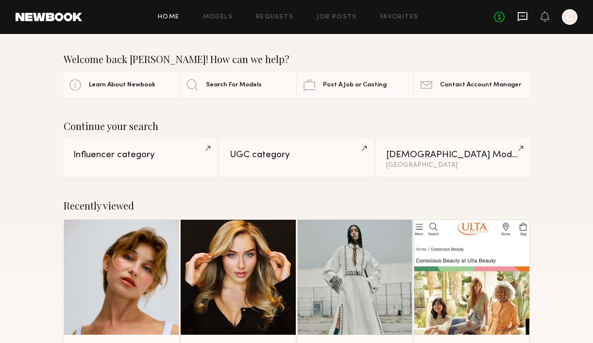  What do you see at coordinates (297, 158) in the screenshot?
I see `a: UGC category` at bounding box center [297, 158].